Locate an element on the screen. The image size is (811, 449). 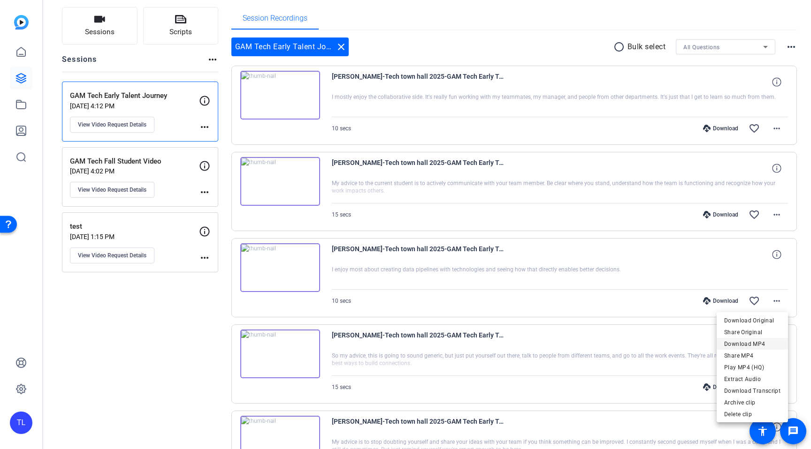
span: Download Transcript is located at coordinates (752, 391).